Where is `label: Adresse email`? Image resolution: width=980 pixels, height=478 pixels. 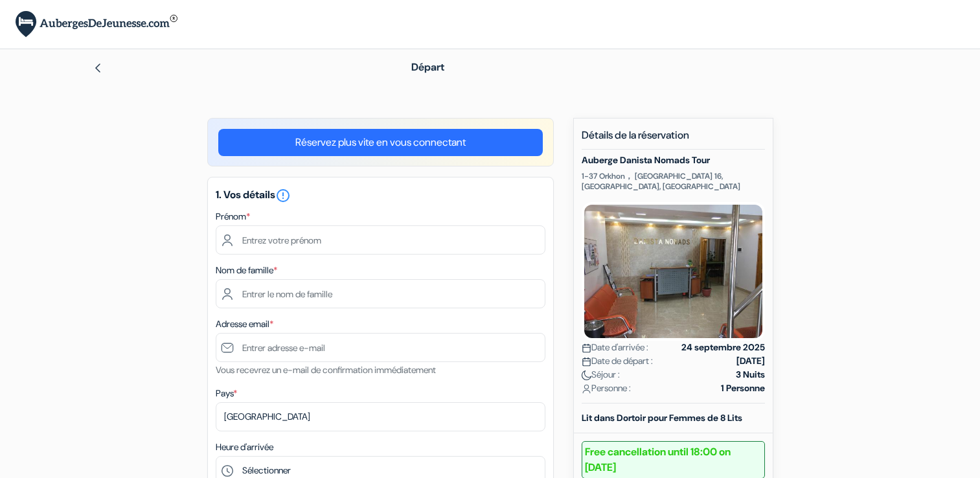
label: Adresse email is located at coordinates (244, 324).